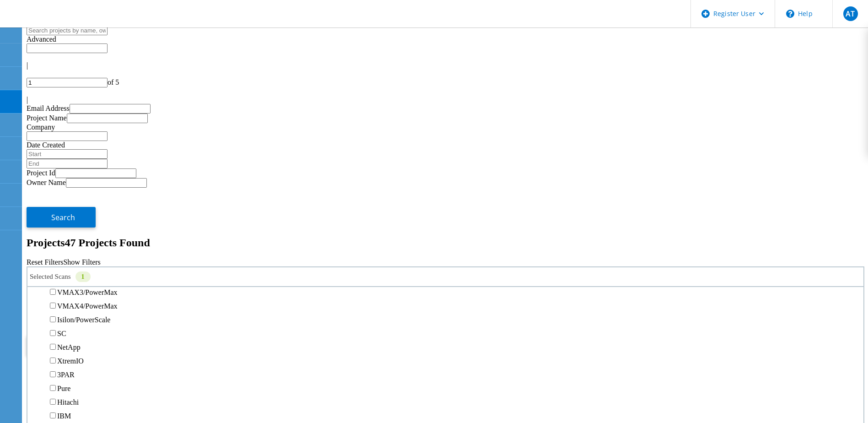 This screenshot has height=423, width=868. What do you see at coordinates (63, 218) in the screenshot?
I see `span: Search` at bounding box center [63, 218].